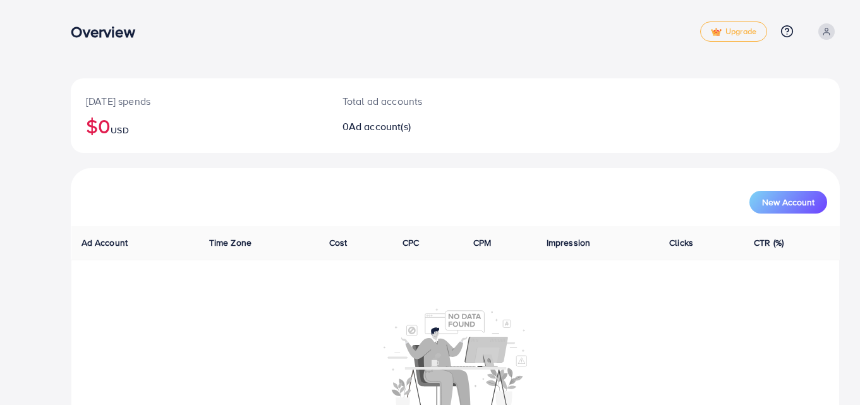 This screenshot has height=405, width=860. Describe the element at coordinates (733, 32) in the screenshot. I see `a: tickUpgrade` at that location.